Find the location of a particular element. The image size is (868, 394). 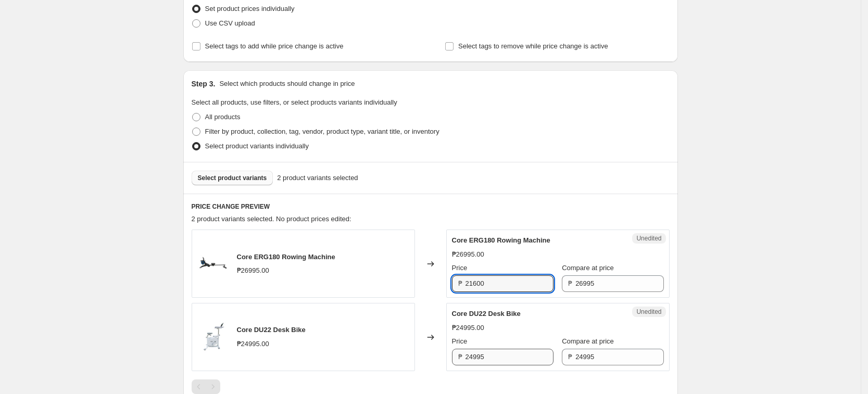

span: Select tags to add while price change is active is located at coordinates (274, 46).